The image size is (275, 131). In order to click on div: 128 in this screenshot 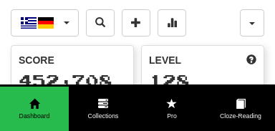, I will do `click(202, 80)`.